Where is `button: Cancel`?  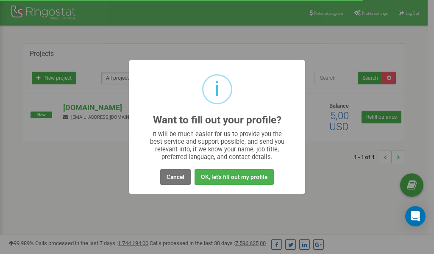 button: Cancel is located at coordinates (176, 177).